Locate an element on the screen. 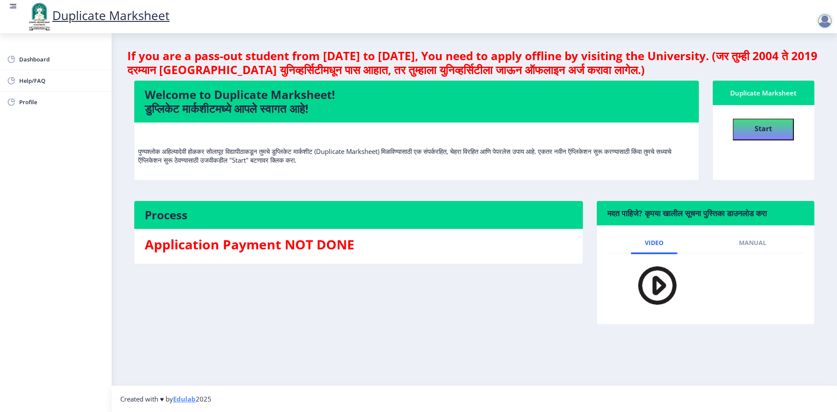  span: Dashboard is located at coordinates (62, 59).